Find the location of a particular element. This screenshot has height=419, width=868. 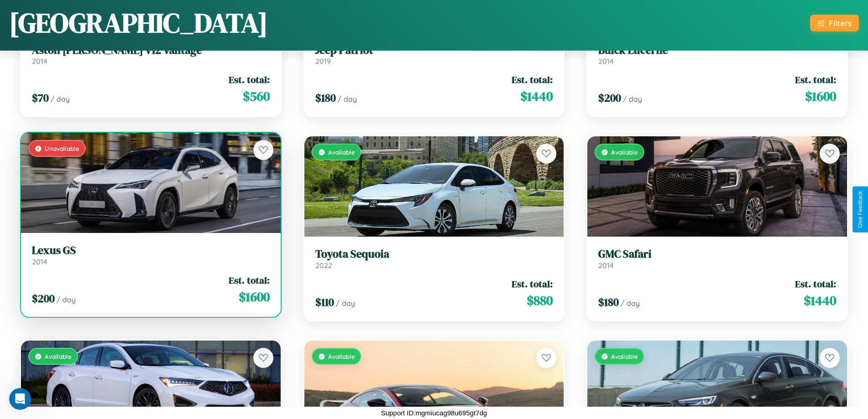

div: Give Feedback is located at coordinates (860, 209).